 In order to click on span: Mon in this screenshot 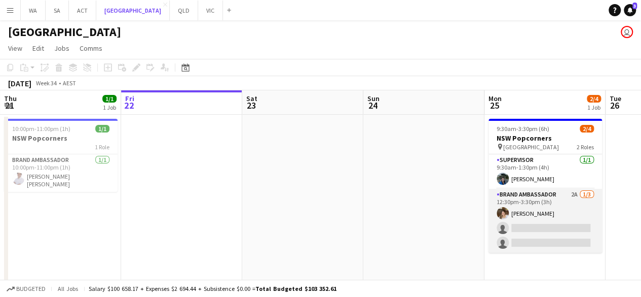, I will do `click(495, 98)`.